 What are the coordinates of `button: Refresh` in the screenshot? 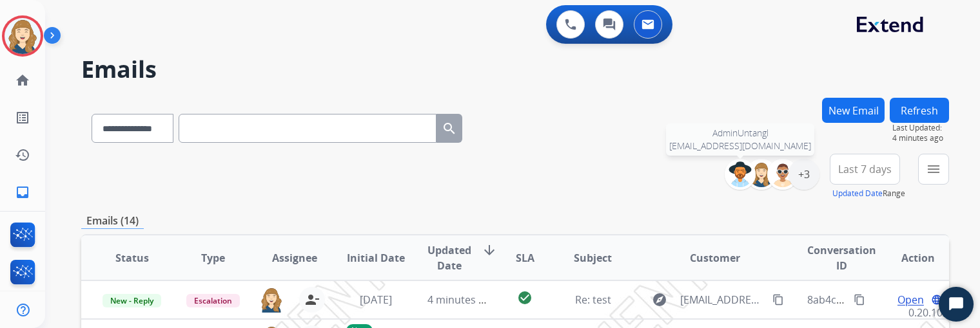 It's located at (919, 110).